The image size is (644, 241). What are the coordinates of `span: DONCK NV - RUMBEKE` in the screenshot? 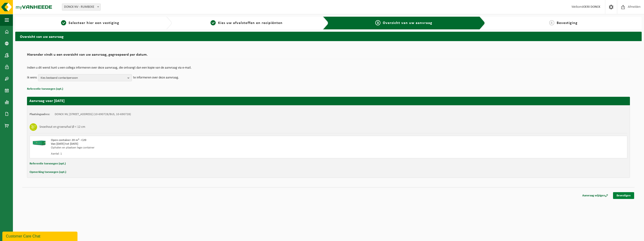 It's located at (81, 7).